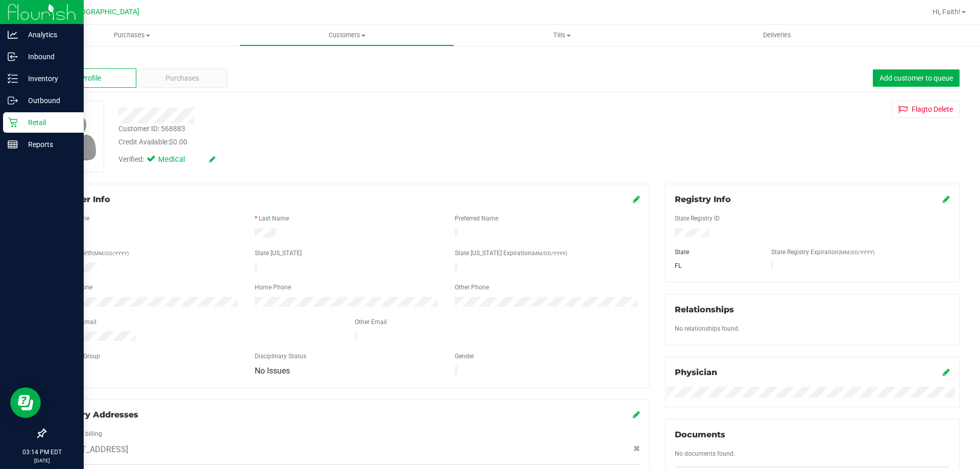 This screenshot has width=980, height=469. I want to click on span: Profile, so click(91, 78).